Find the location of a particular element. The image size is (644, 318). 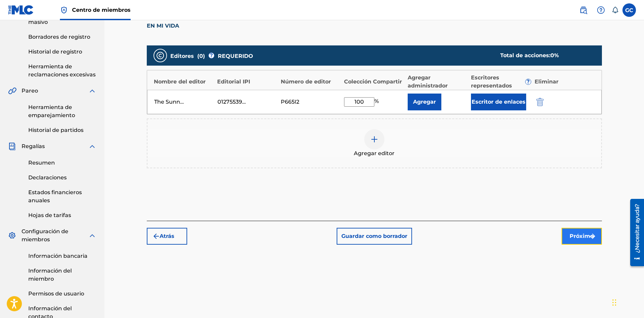

font: Información del miembro is located at coordinates (50, 275).